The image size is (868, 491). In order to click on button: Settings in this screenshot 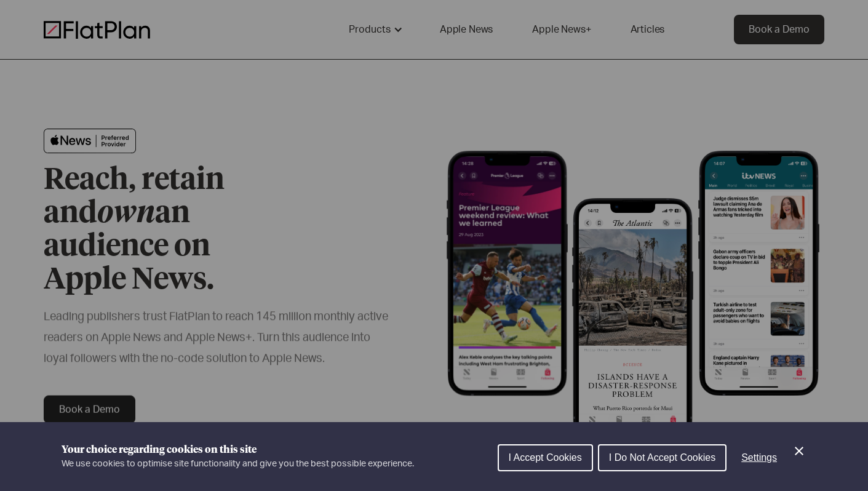, I will do `click(759, 458)`.